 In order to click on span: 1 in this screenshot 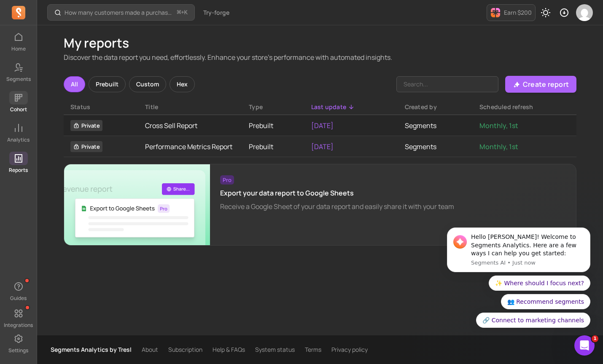, I will do `click(595, 338)`.